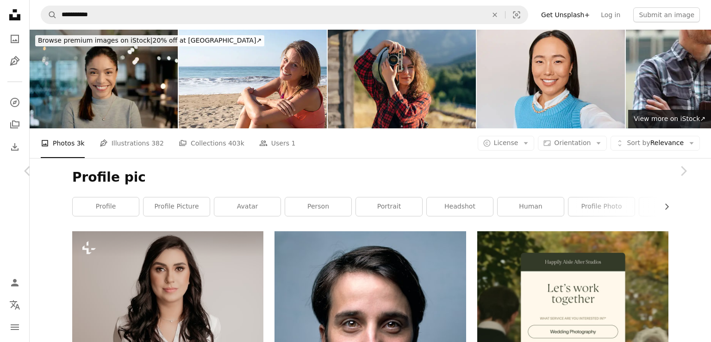 This screenshot has width=711, height=342. What do you see at coordinates (15, 102) in the screenshot?
I see `a: Explore` at bounding box center [15, 102].